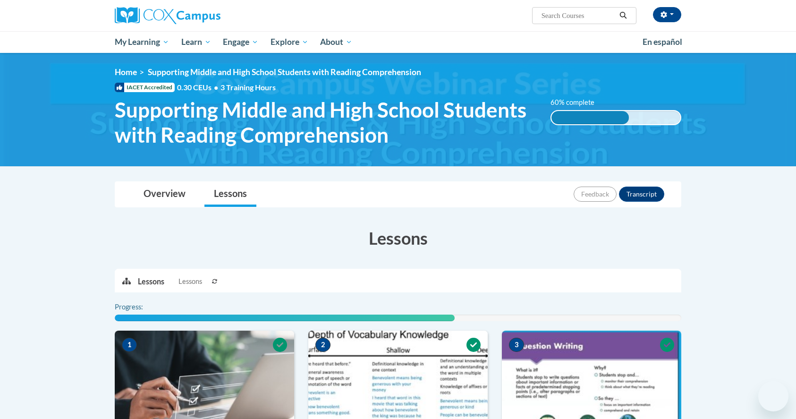  Describe the element at coordinates (590, 118) in the screenshot. I see `div: 60% complete` at that location.